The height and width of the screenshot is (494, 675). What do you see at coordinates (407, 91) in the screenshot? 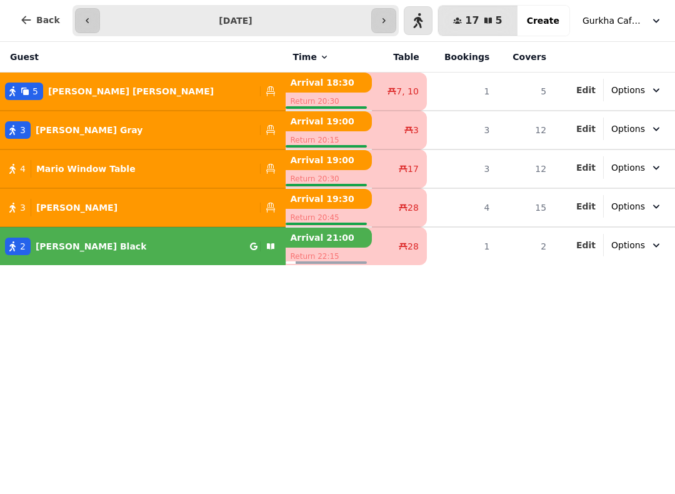
I see `span: 7, 10` at bounding box center [407, 91].